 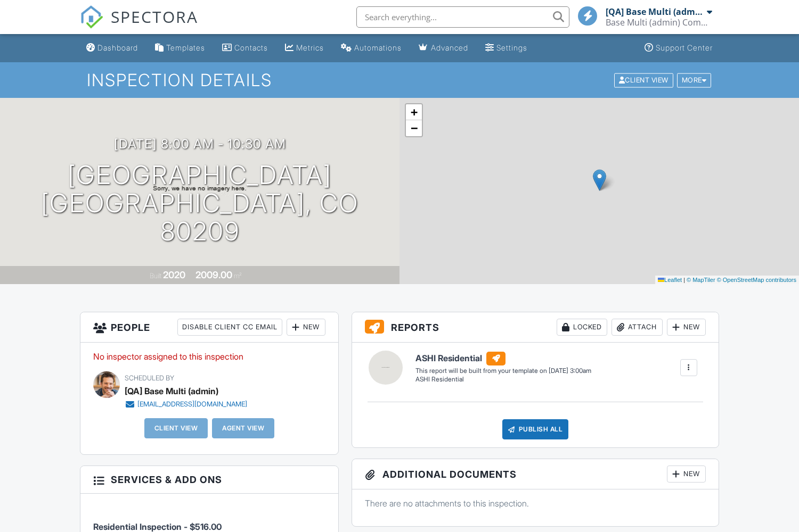 I want to click on div: Settings, so click(x=512, y=47).